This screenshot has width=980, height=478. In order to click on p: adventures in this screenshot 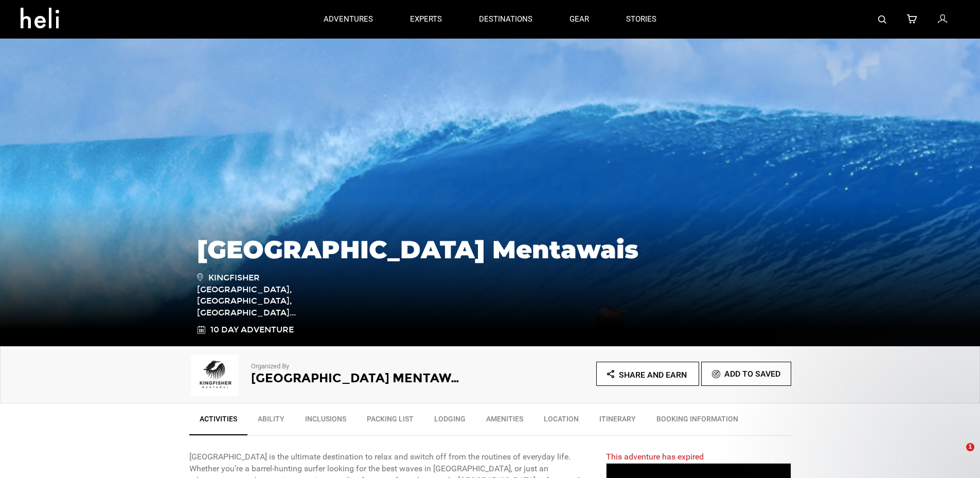, I will do `click(348, 19)`.